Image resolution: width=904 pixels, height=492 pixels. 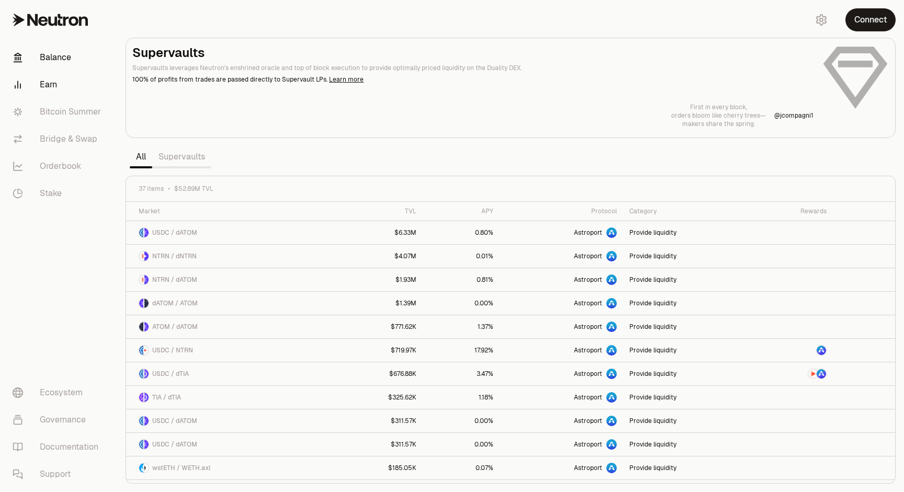 What do you see at coordinates (59, 58) in the screenshot?
I see `a: Balance` at bounding box center [59, 58].